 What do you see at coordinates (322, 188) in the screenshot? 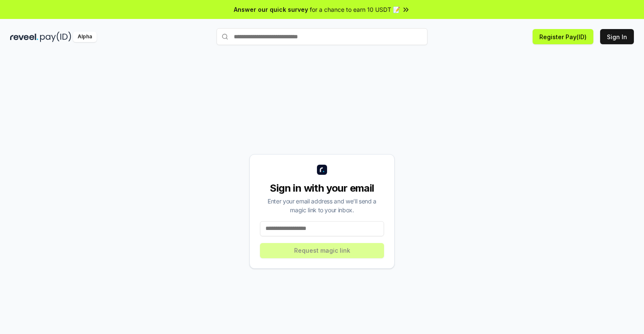
I see `div: Sign in with your email` at bounding box center [322, 188].